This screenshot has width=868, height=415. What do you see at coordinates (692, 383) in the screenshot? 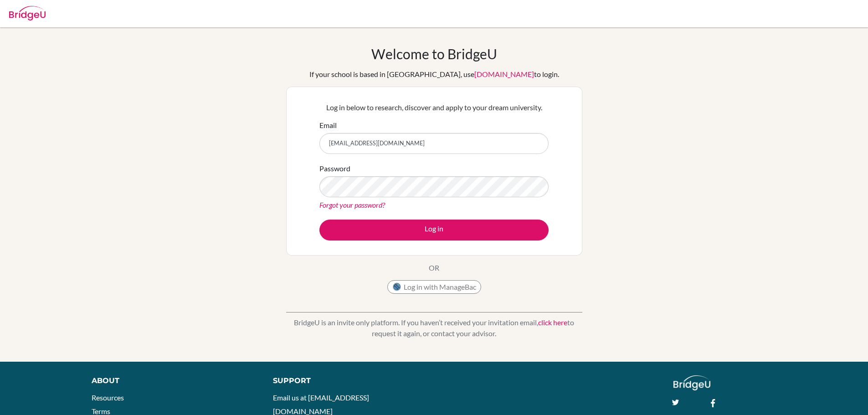
I see `img: logo_white@2x-f4f0deed5e89b7ecb1c2cc34c3e3d731f90f0f143d5ea2071677605dd97b5244.png` at bounding box center [692, 383].